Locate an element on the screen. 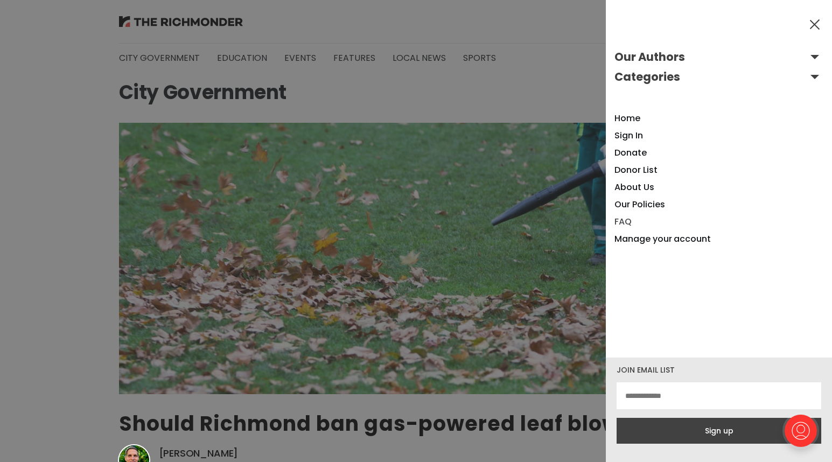 The width and height of the screenshot is (832, 462). a: Donor List is located at coordinates (636, 170).